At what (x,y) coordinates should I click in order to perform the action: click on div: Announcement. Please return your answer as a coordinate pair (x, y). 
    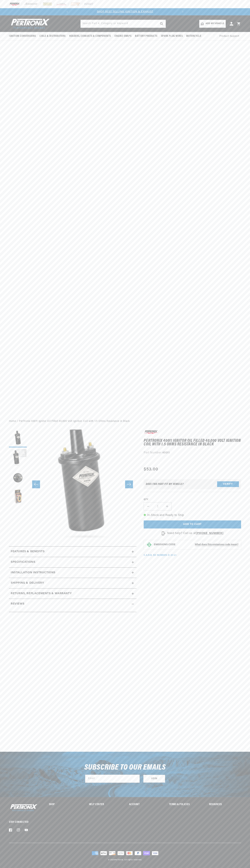
    Looking at the image, I should click on (125, 12).